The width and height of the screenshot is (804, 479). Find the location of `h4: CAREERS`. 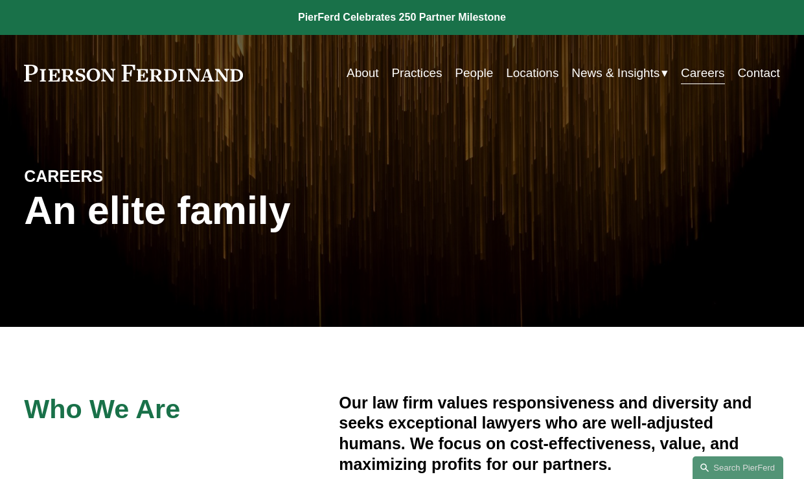

h4: CAREERS is located at coordinates (118, 177).